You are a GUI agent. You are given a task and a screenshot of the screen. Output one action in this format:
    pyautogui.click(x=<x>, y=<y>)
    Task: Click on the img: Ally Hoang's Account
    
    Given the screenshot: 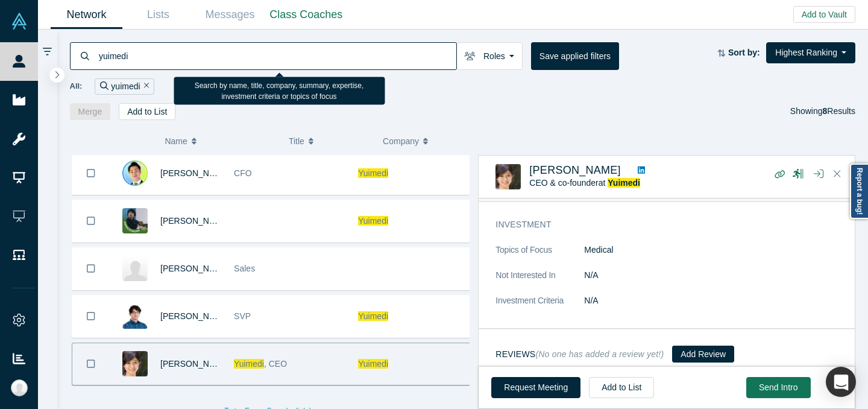 What is the action you would take?
    pyautogui.click(x=19, y=388)
    